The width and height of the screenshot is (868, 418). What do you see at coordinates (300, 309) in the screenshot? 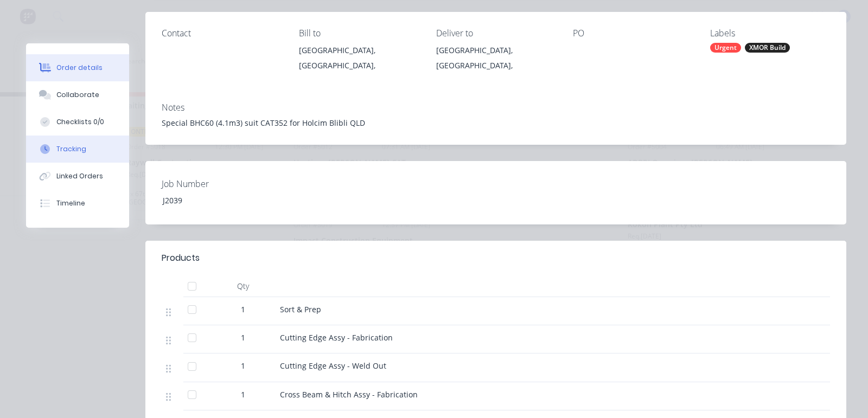
I see `span: Sort & Prep` at bounding box center [300, 309].